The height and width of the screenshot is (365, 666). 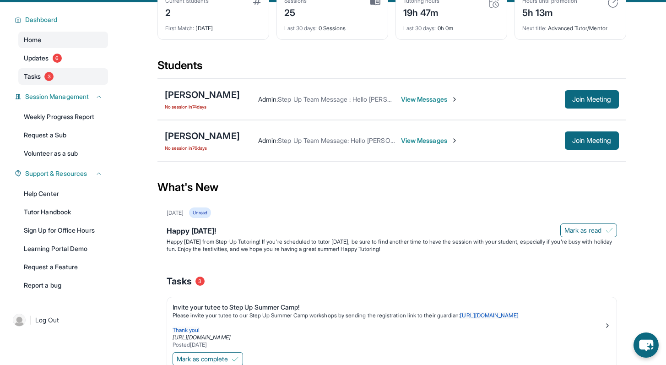 What do you see at coordinates (452, 26) in the screenshot?
I see `div: 0h 0m` at bounding box center [452, 26].